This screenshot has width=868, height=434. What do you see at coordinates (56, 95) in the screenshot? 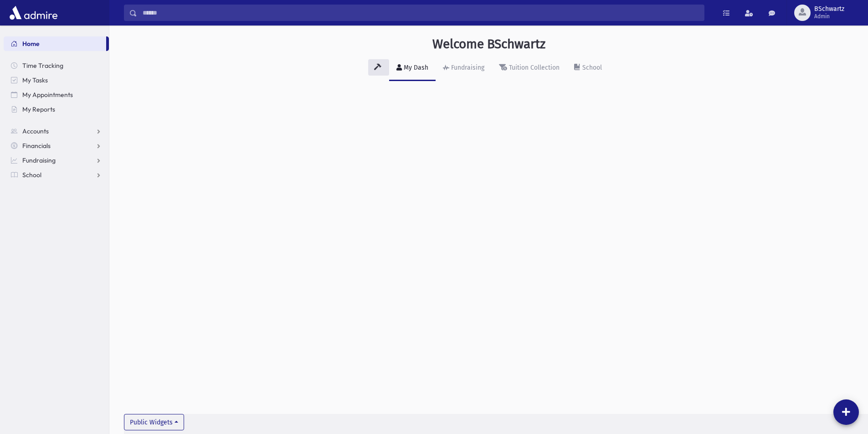
I see `a: My Appointments` at bounding box center [56, 95].